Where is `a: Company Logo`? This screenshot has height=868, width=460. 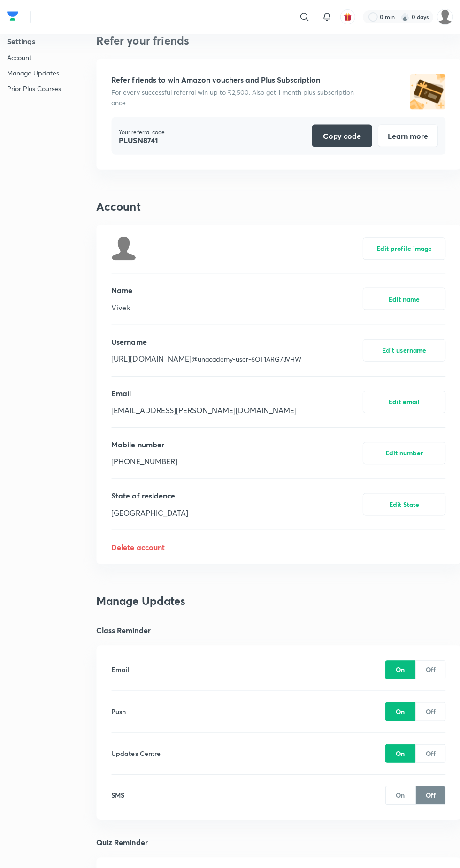
a: Company Logo is located at coordinates (13, 17).